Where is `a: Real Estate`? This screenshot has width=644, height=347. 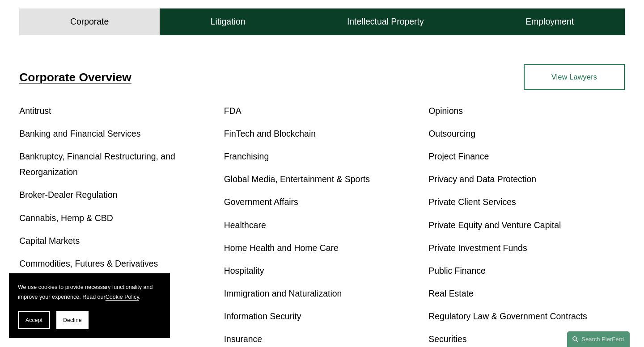
a: Real Estate is located at coordinates (450, 293).